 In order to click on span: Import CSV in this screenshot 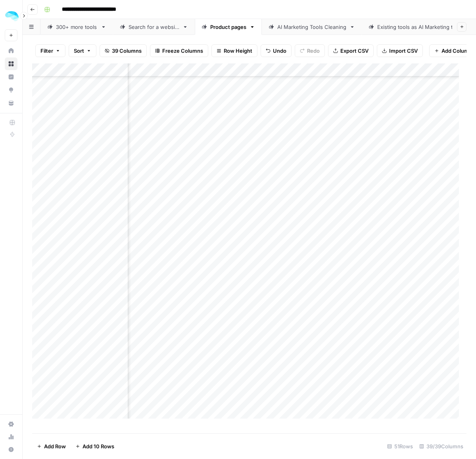, I will do `click(403, 51)`.